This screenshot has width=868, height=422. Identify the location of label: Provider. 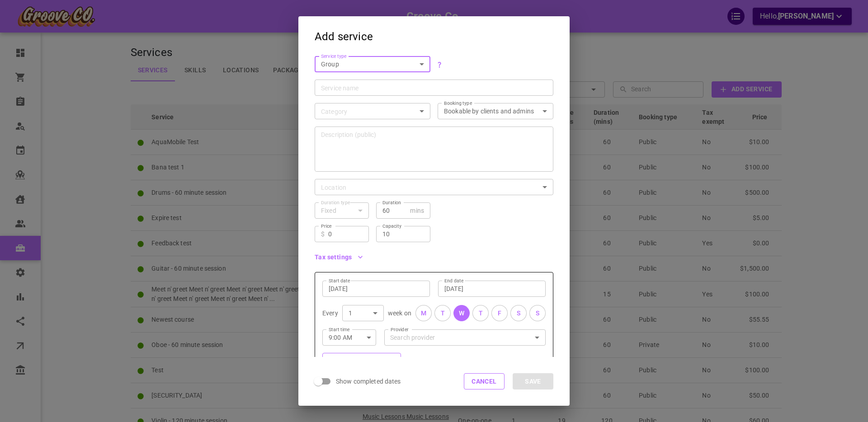
(400, 330).